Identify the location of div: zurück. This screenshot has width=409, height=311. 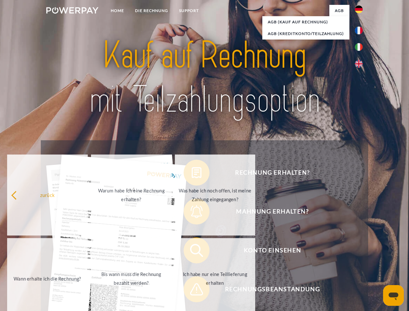
(47, 195).